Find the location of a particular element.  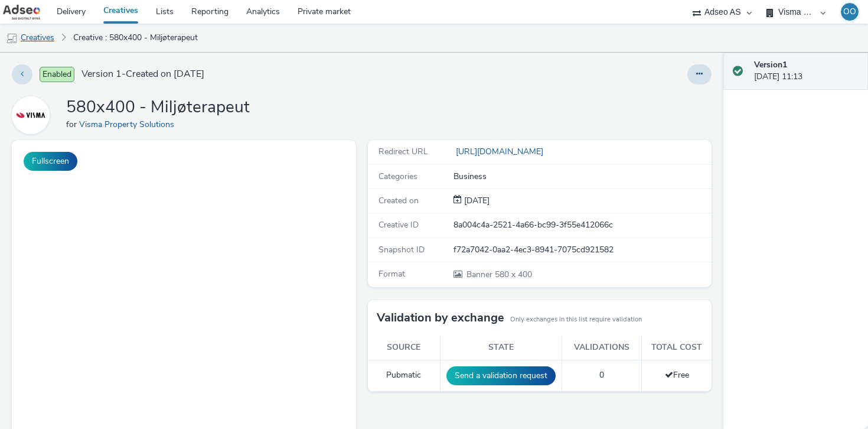

span: 0 is located at coordinates (602, 375).